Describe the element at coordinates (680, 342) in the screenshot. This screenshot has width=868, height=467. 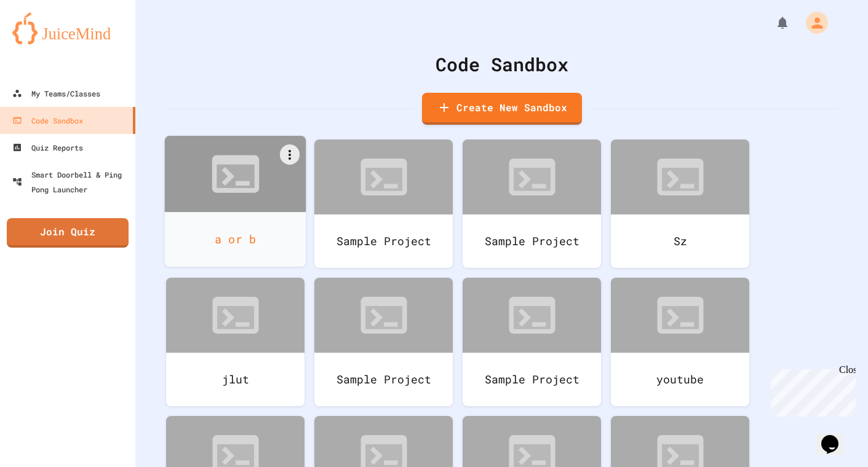
I see `a: youtube` at that location.